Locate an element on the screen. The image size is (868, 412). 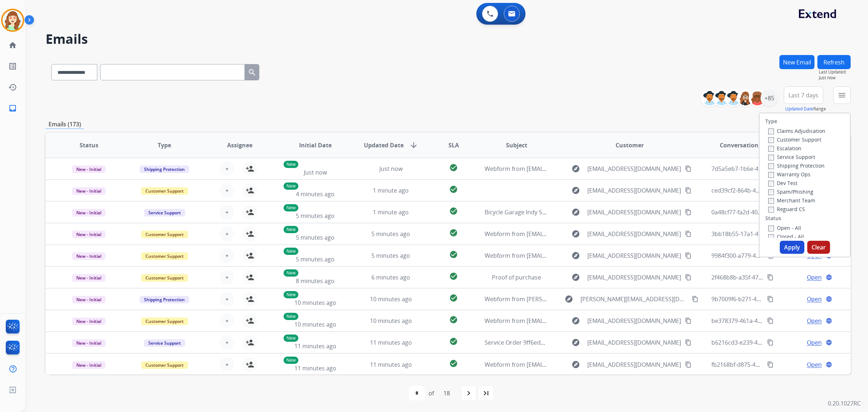
mat-icon: list_alt is located at coordinates (13, 66).